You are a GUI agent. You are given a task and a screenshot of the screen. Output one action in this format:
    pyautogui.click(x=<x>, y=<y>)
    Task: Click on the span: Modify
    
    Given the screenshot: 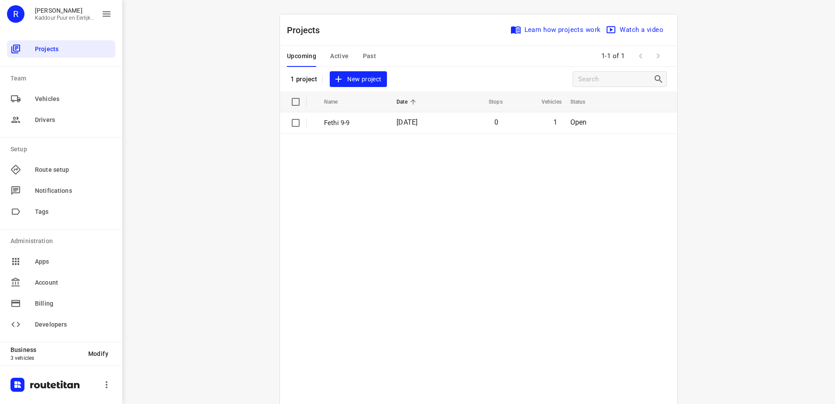 What is the action you would take?
    pyautogui.click(x=98, y=353)
    